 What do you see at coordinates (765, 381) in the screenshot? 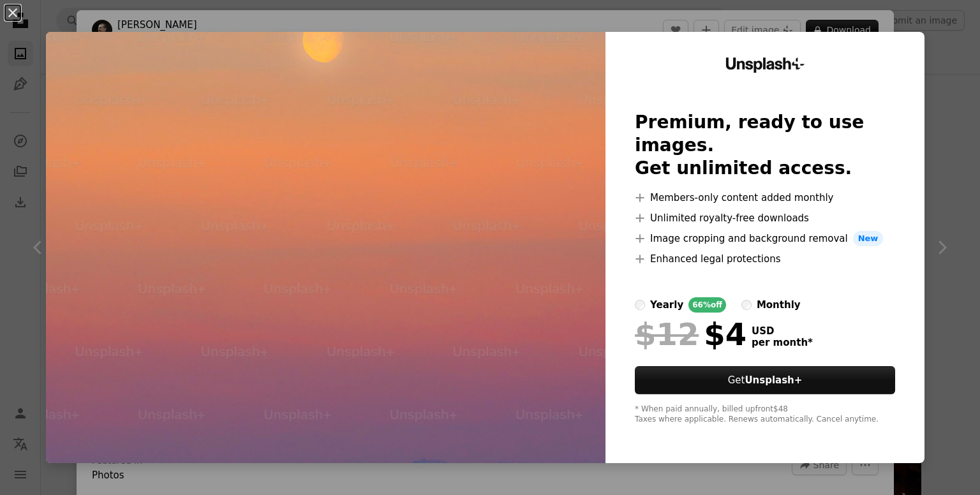
I see `button: GetUnsplash+` at bounding box center [765, 381].